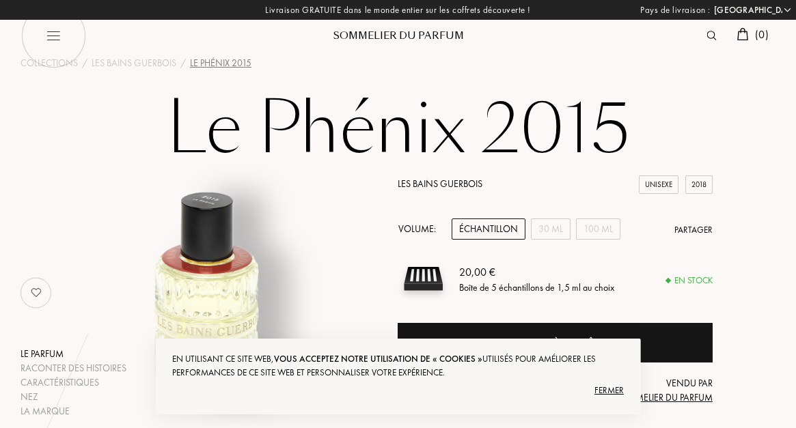 The height and width of the screenshot is (428, 796). I want to click on font: 100 ml, so click(598, 229).